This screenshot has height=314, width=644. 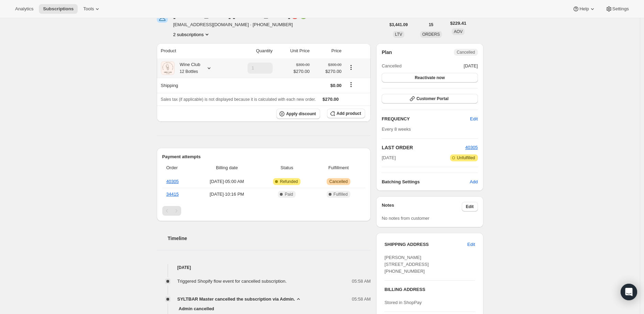 I want to click on span: LTV, so click(x=398, y=34).